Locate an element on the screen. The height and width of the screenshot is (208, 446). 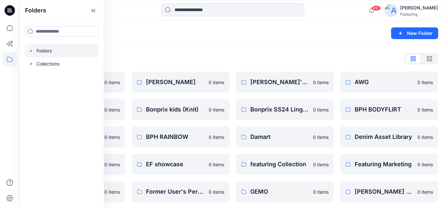
p: GEMO is located at coordinates (280, 191).